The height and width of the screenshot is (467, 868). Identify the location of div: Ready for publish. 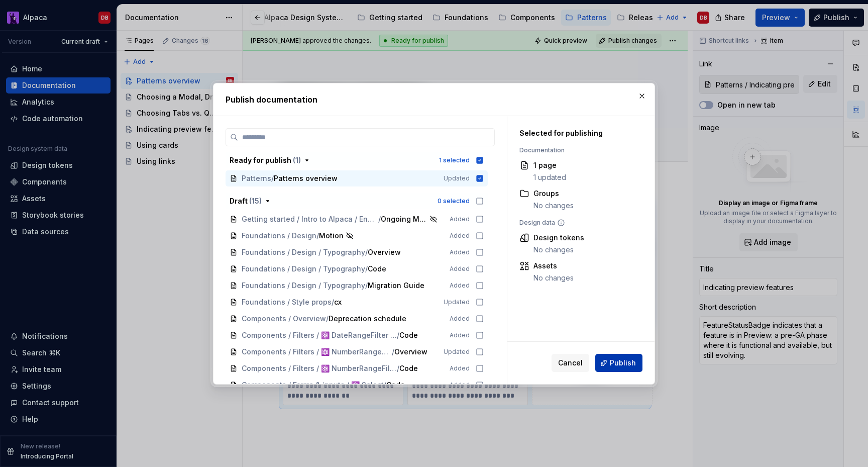
(265, 160).